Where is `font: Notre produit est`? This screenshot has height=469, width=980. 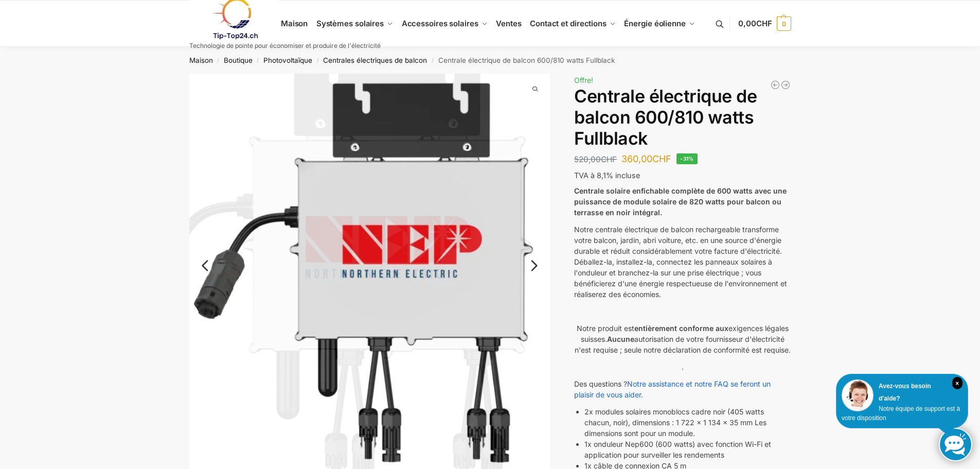 font: Notre produit est is located at coordinates (606, 328).